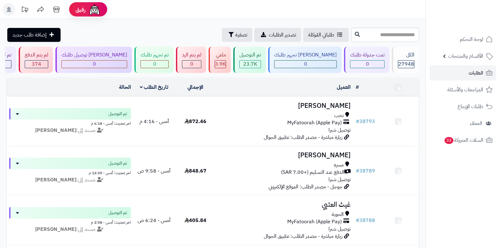  What do you see at coordinates (70, 172) in the screenshot?
I see `div: اخر تحديث: أمس - 12:25 م` at bounding box center [70, 172].